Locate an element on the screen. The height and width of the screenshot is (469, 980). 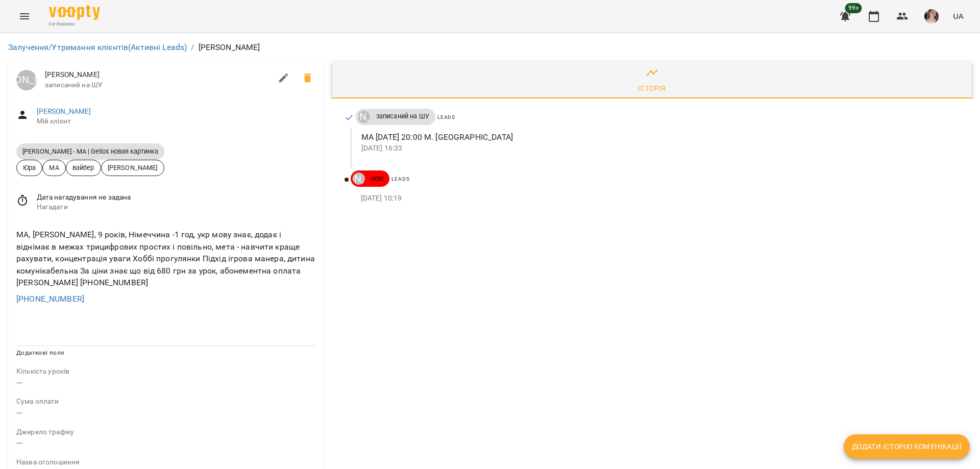
span: Додаткові поля is located at coordinates (41, 353).